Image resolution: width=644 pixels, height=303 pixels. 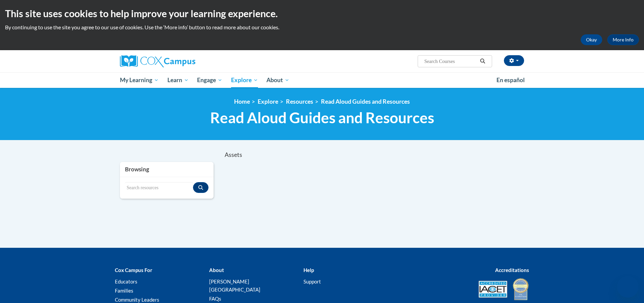 I want to click on input: Search Courses, so click(x=451, y=61).